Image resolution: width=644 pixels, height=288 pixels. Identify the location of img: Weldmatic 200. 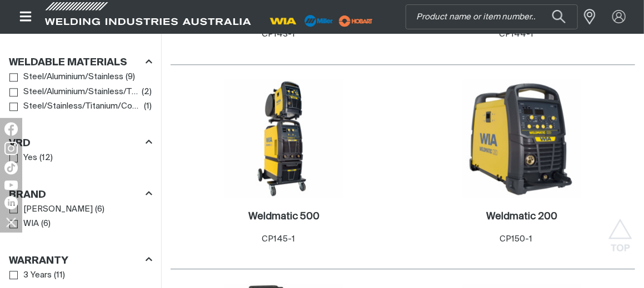
(521, 139).